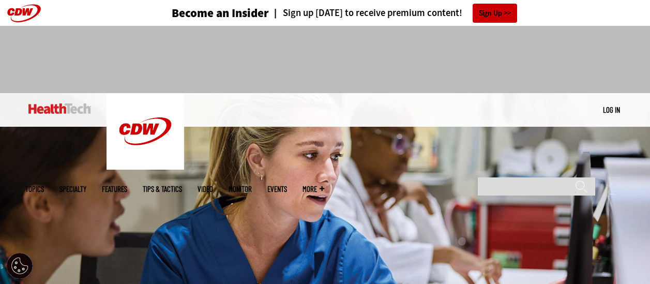  I want to click on h3: Become an Insider, so click(220, 13).